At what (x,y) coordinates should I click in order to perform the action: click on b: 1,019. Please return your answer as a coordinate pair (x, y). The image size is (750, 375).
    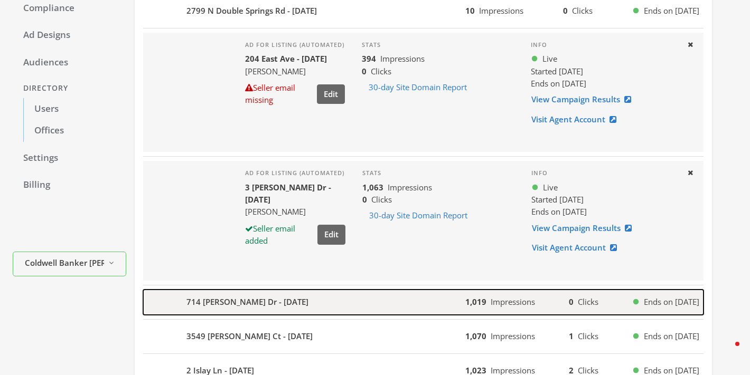
    Looking at the image, I should click on (476, 302).